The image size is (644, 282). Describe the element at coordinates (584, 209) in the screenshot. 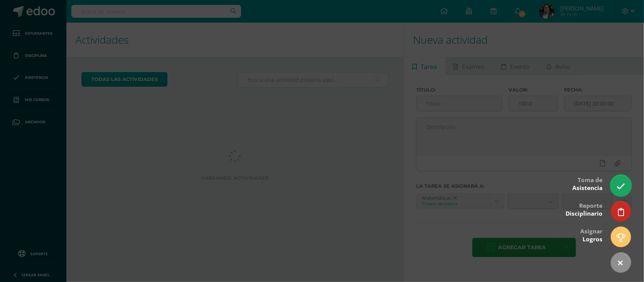

I see `div: Reporte` at that location.